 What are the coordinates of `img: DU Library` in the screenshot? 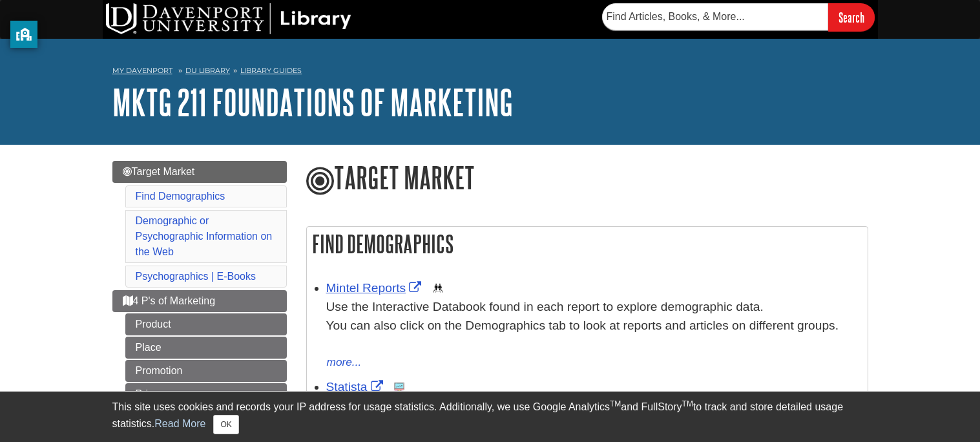 It's located at (228, 18).